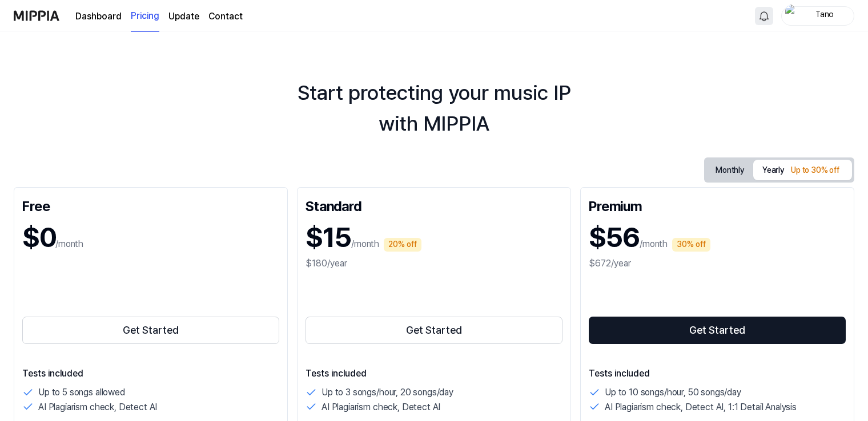  I want to click on div: 30% off, so click(691, 245).